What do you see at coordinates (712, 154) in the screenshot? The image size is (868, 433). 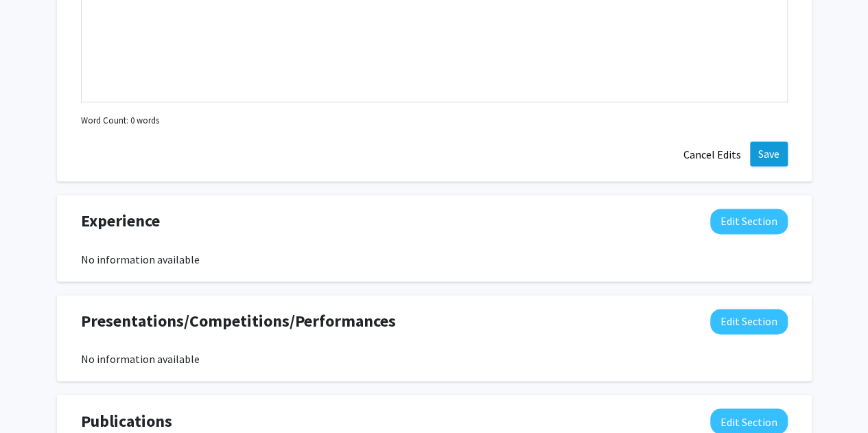 I see `button: Cancel Edits` at bounding box center [712, 154].